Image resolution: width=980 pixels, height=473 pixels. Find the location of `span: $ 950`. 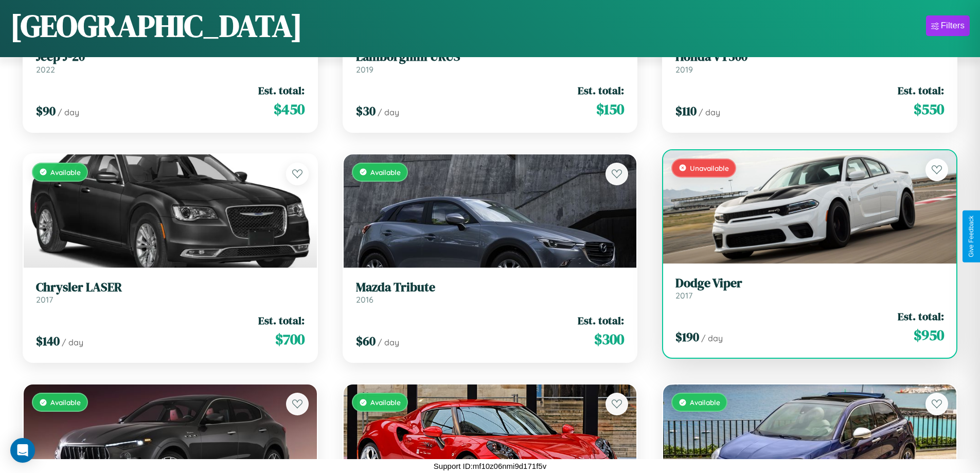

span: $ 950 is located at coordinates (928, 335).